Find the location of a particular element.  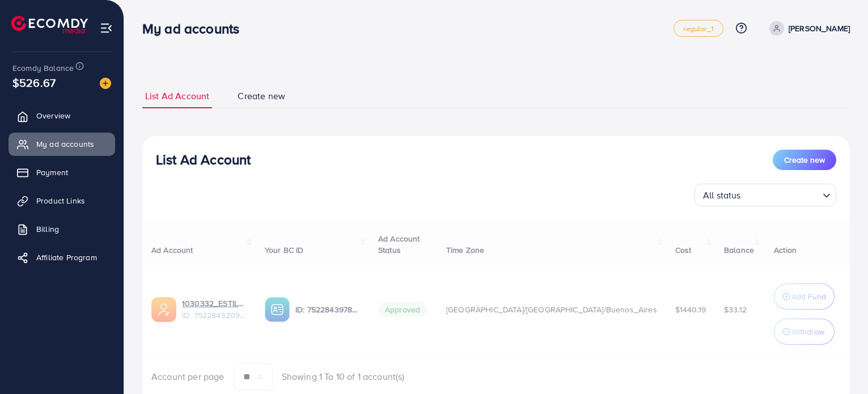

a: Product Links is located at coordinates (62, 201).